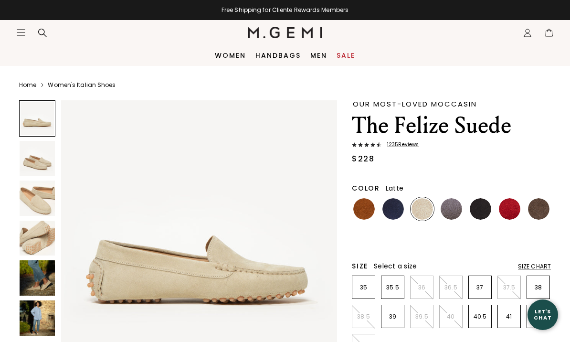  Describe the element at coordinates (451, 238) in the screenshot. I see `img: Olive` at that location.